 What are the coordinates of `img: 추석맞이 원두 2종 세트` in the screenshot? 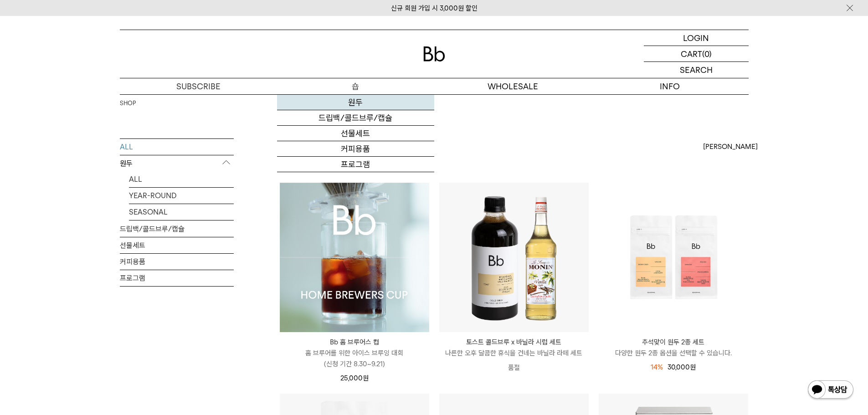 It's located at (673, 257).